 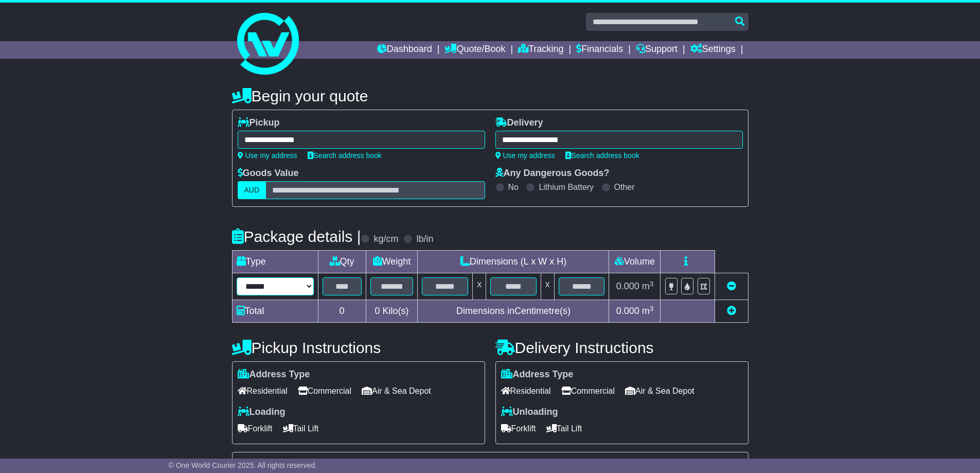 What do you see at coordinates (261, 412) in the screenshot?
I see `label: Loading` at bounding box center [261, 412].